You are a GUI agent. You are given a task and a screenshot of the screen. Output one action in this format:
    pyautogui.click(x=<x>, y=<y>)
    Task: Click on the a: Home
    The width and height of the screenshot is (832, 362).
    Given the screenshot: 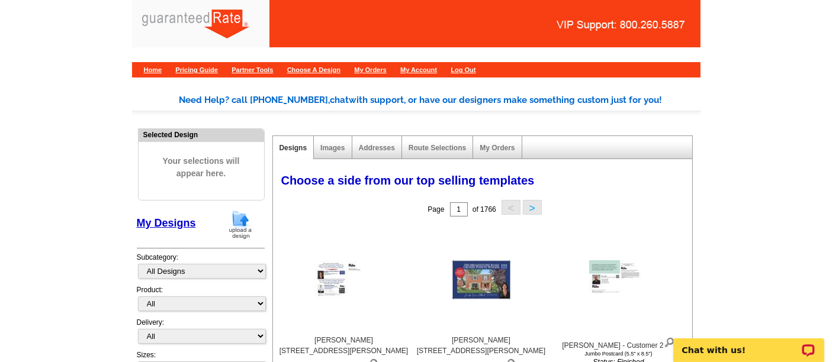 What is the action you would take?
    pyautogui.click(x=153, y=70)
    